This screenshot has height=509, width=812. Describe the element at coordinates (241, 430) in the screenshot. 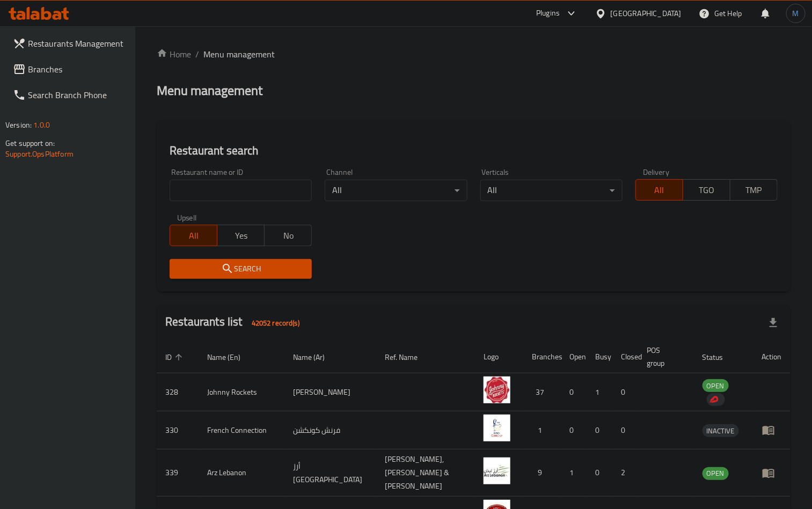

I see `td: French Connection` at that location.